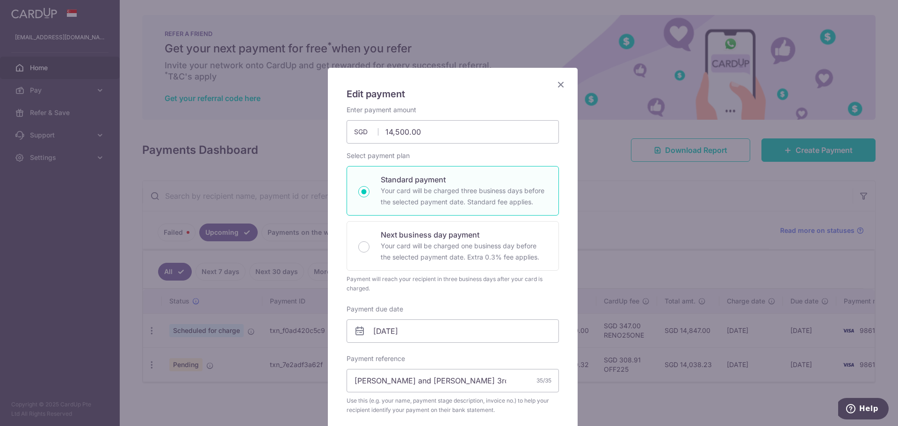  Describe the element at coordinates (30, 11) in the screenshot. I see `span: Help` at that location.